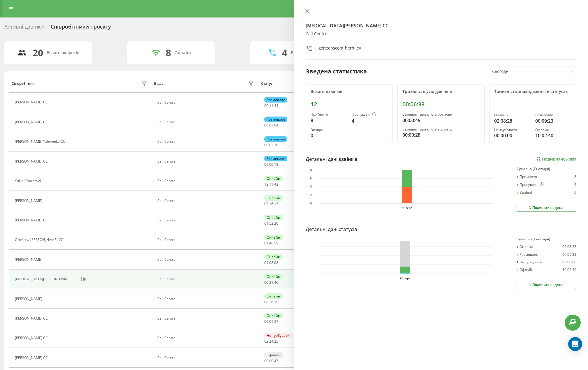  I want to click on div: Всього дзвінків, so click(349, 92).